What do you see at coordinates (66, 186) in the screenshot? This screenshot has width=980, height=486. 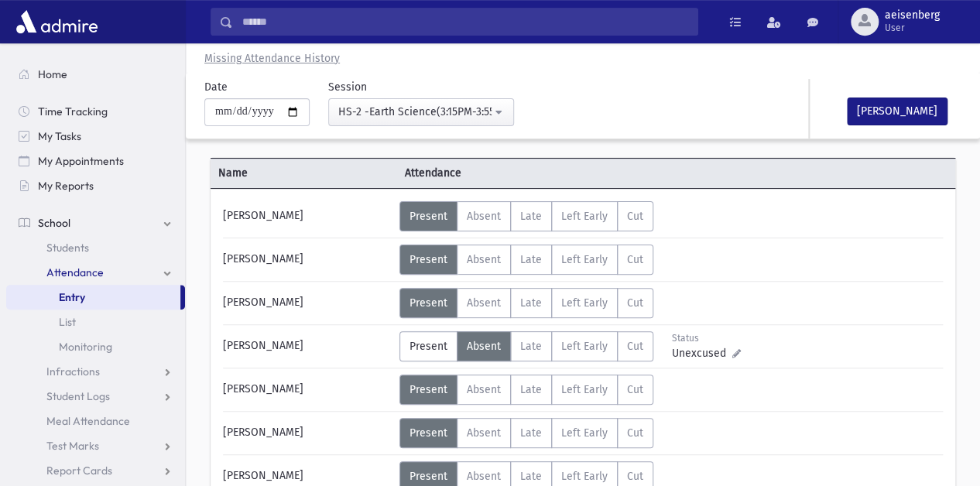 I see `span: My Reports` at bounding box center [66, 186].